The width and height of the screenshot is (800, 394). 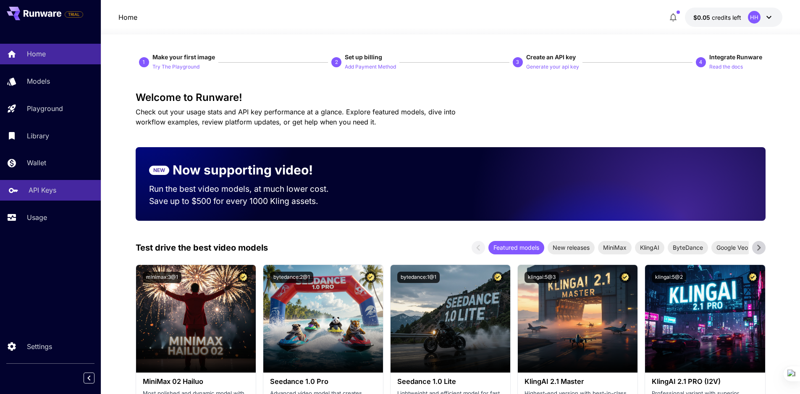 What do you see at coordinates (734, 17) in the screenshot?
I see `button: $0.05HH` at bounding box center [734, 17].